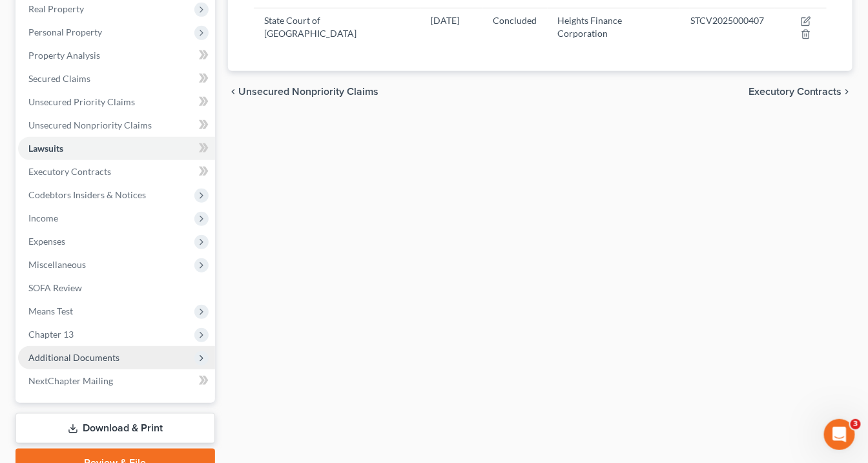 This screenshot has height=463, width=868. What do you see at coordinates (116, 288) in the screenshot?
I see `a: SOFA Review` at bounding box center [116, 288].